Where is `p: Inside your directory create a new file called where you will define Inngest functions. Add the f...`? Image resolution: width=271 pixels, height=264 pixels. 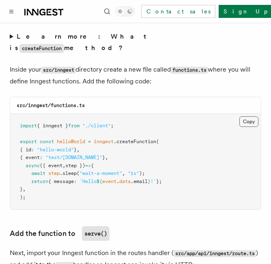 p: Inside your directory create a new file called where you will define Inngest functions. Add the f... is located at coordinates (136, 75).